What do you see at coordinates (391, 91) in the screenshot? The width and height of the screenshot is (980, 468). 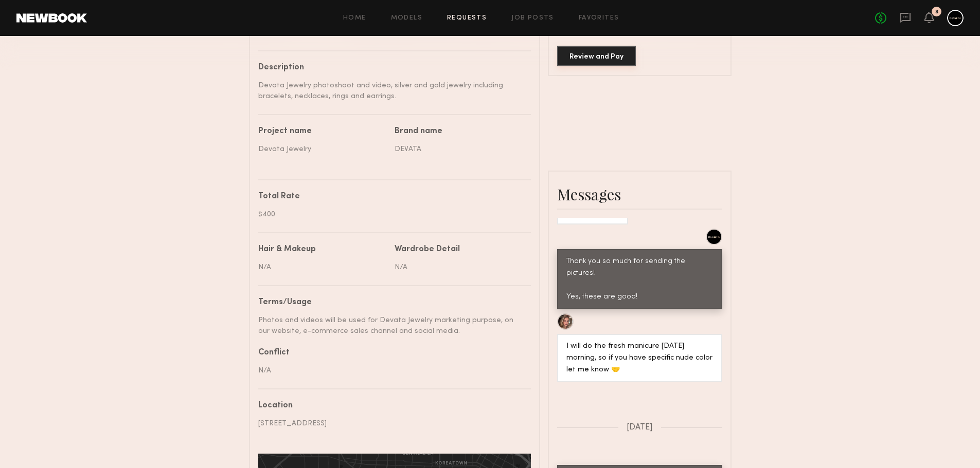 I see `div: Devata Jewelry photoshoot and video, silver and gold jewelry including bracelets, necklaces, ring...` at bounding box center [391, 91].